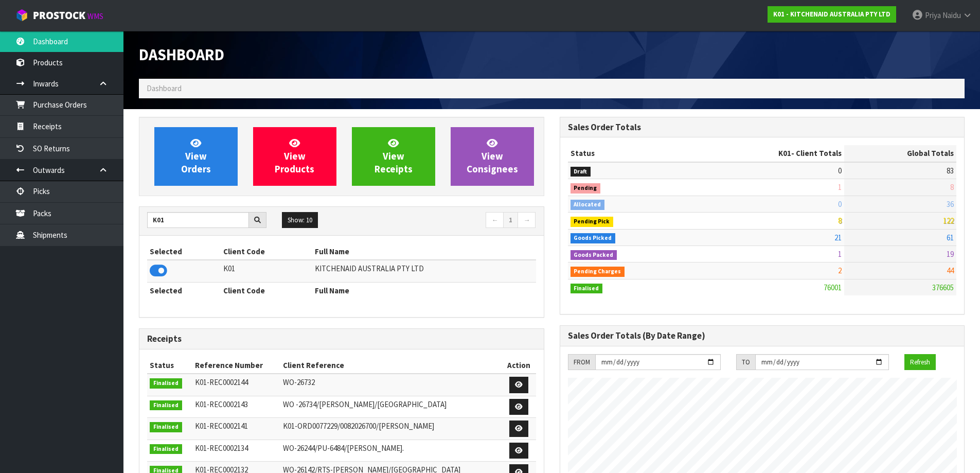 This screenshot has height=473, width=980. What do you see at coordinates (221, 404) in the screenshot?
I see `span: K01-REC0002143` at bounding box center [221, 404].